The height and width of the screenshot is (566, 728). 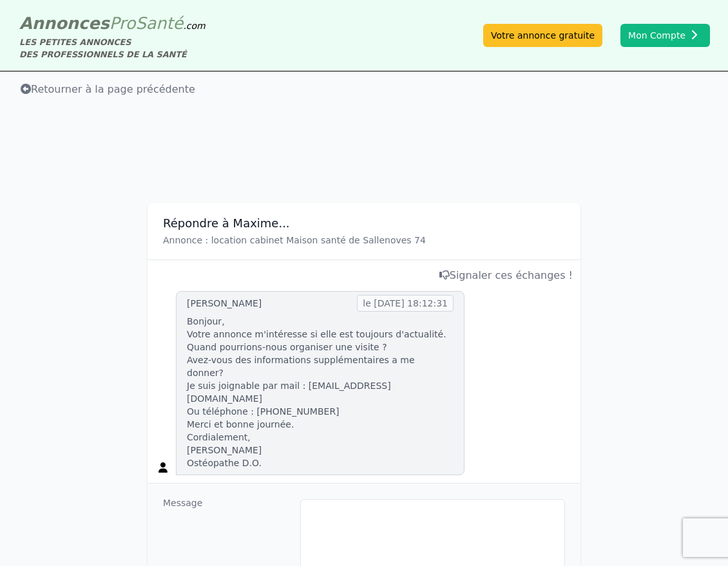 I want to click on span: Annonces, so click(x=65, y=23).